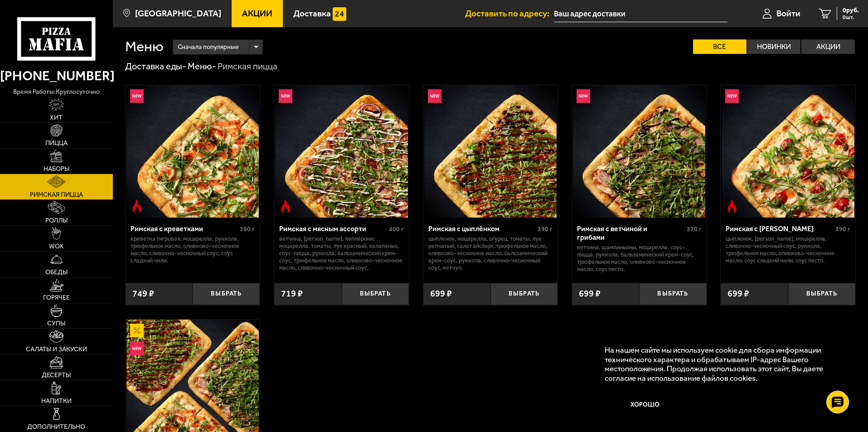 Image resolution: width=868 pixels, height=432 pixels. What do you see at coordinates (339, 14) in the screenshot?
I see `img: 15daf4d41897b9f0e9f617042186c801.svg` at bounding box center [339, 14].